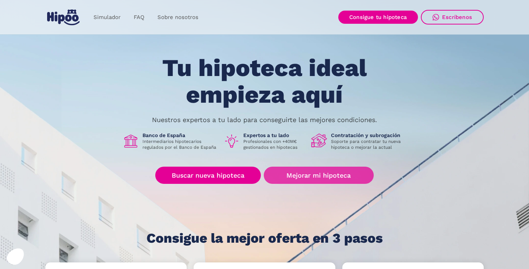 The image size is (529, 269). Describe the element at coordinates (457, 17) in the screenshot. I see `div: Escríbenos` at that location.